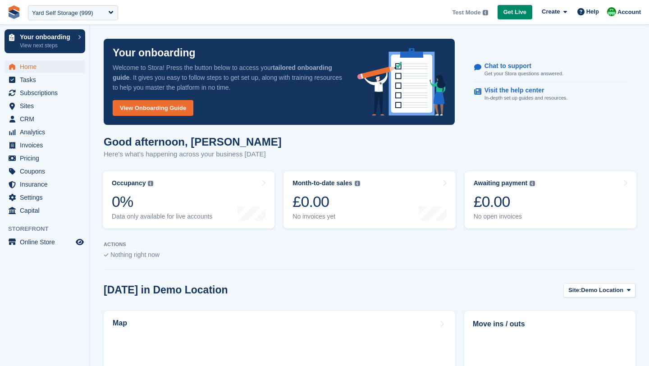 This screenshot has height=366, width=649. Describe the element at coordinates (45, 41) in the screenshot. I see `a: Your onboarding View next steps` at that location.